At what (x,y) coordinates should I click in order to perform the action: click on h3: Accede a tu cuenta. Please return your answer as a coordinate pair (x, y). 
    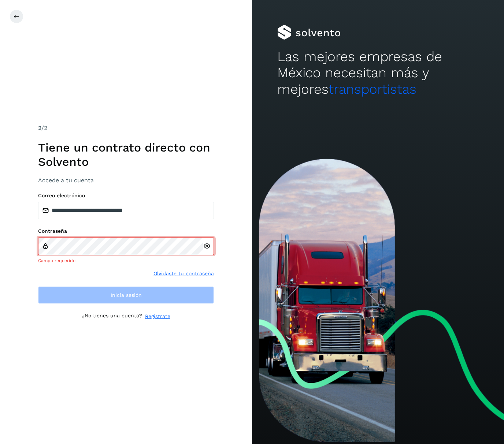
    Looking at the image, I should click on (126, 180).